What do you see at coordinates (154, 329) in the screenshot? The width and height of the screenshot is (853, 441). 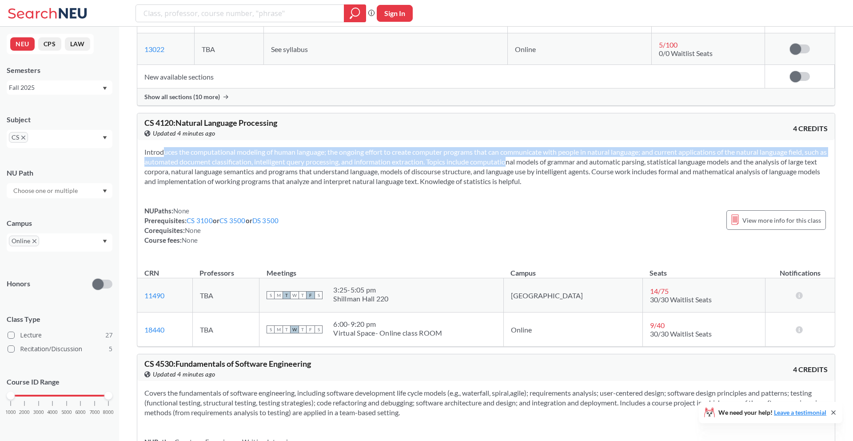 I see `a: 18440` at bounding box center [154, 329].